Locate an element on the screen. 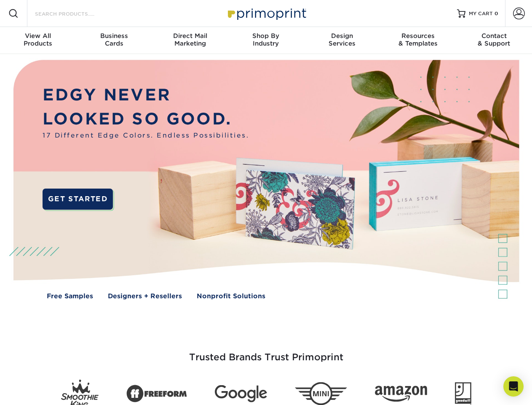 The width and height of the screenshot is (532, 405). a: Resources& Templates is located at coordinates (418, 41).